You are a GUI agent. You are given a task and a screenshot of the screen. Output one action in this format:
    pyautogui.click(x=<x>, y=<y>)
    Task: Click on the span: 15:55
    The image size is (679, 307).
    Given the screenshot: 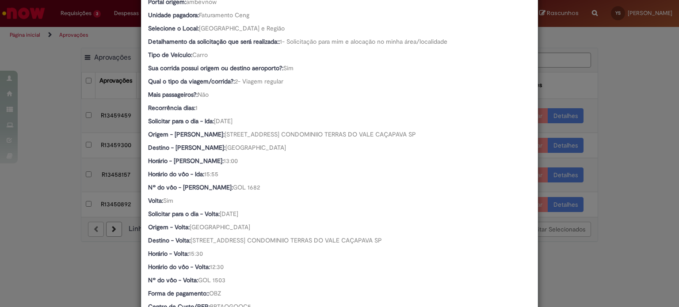 What is the action you would take?
    pyautogui.click(x=211, y=174)
    